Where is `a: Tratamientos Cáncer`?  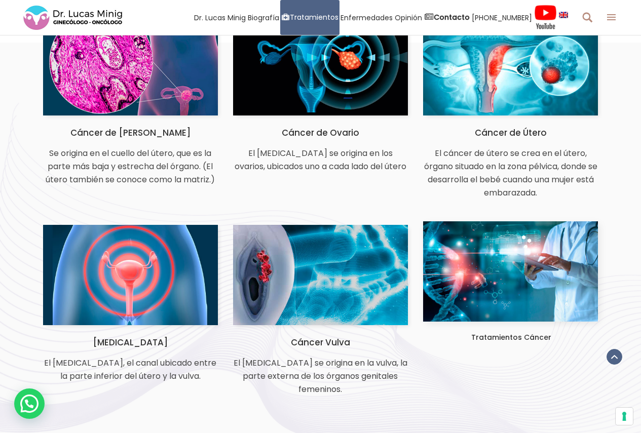 a: Tratamientos Cáncer is located at coordinates (510, 338).